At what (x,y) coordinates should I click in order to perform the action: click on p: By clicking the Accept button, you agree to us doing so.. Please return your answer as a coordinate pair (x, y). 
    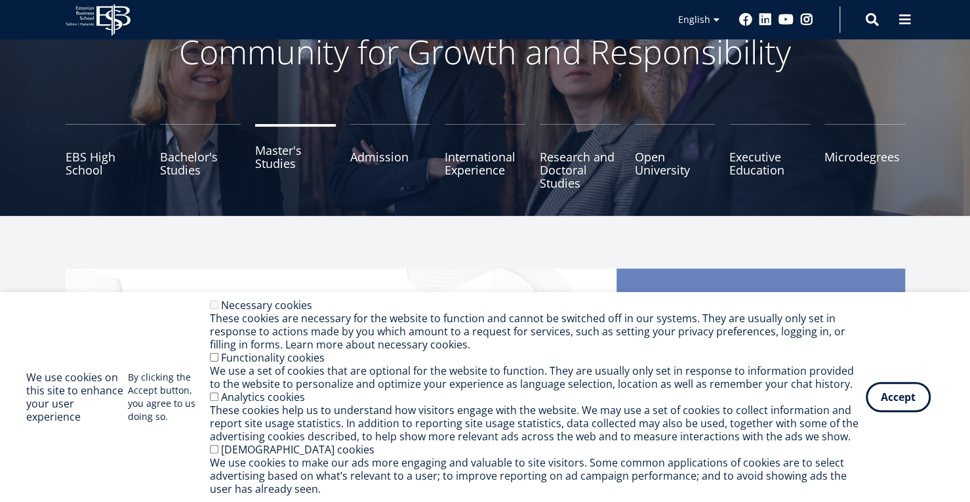
    Looking at the image, I should click on (168, 397).